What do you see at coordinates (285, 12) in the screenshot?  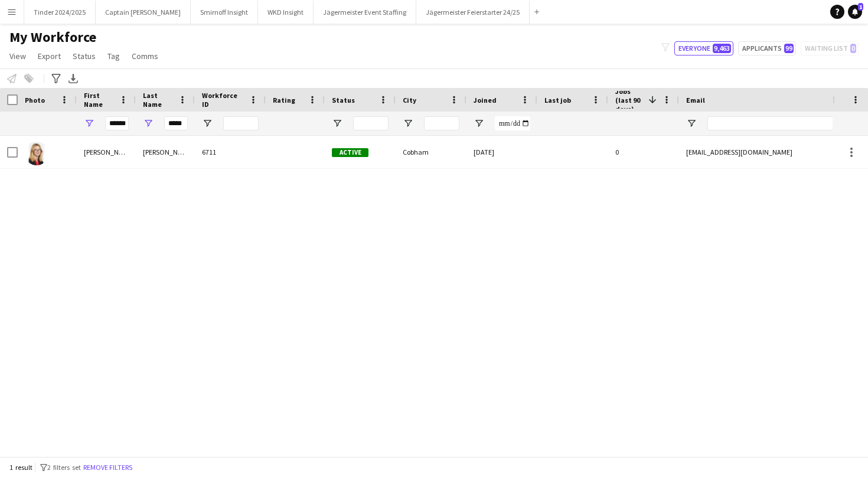 I see `button: WKD Insight` at bounding box center [285, 12].